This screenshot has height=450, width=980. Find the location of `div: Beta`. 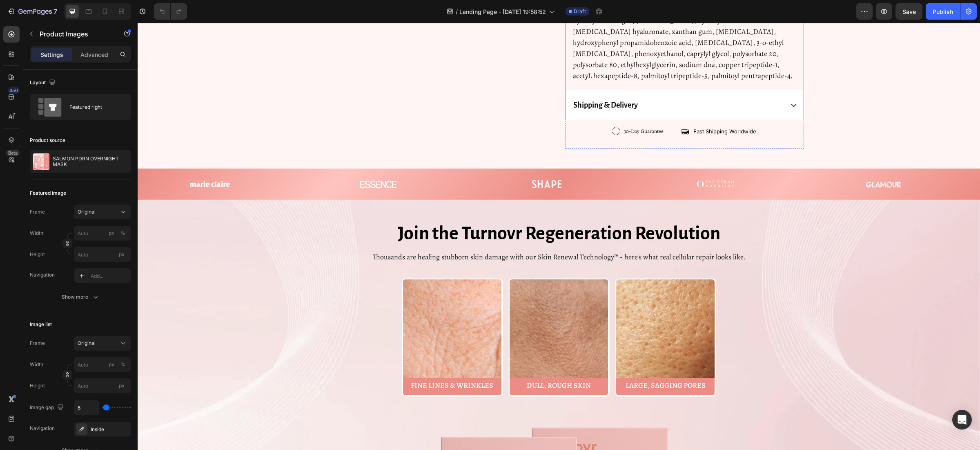

div: Beta is located at coordinates (13, 153).